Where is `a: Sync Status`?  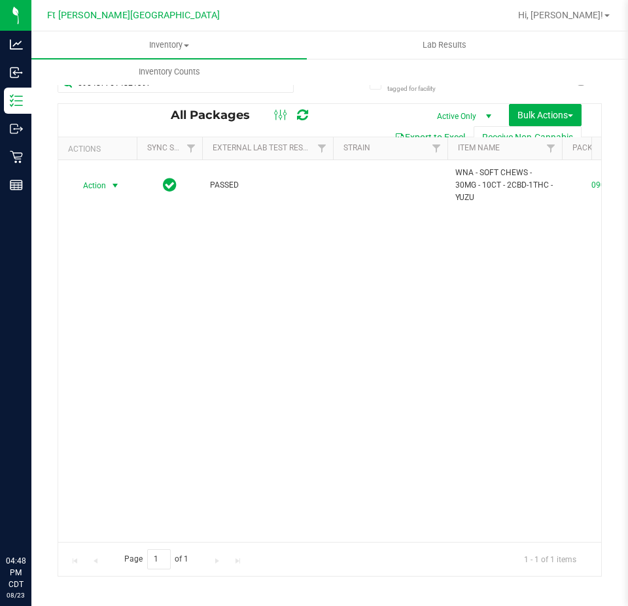
a: Sync Status is located at coordinates (172, 148).